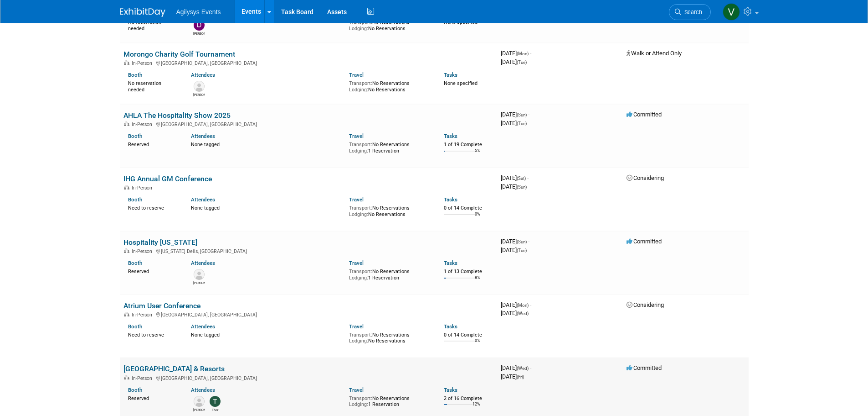  What do you see at coordinates (216, 401) in the screenshot?
I see `img: Thor Hansen` at bounding box center [216, 401].